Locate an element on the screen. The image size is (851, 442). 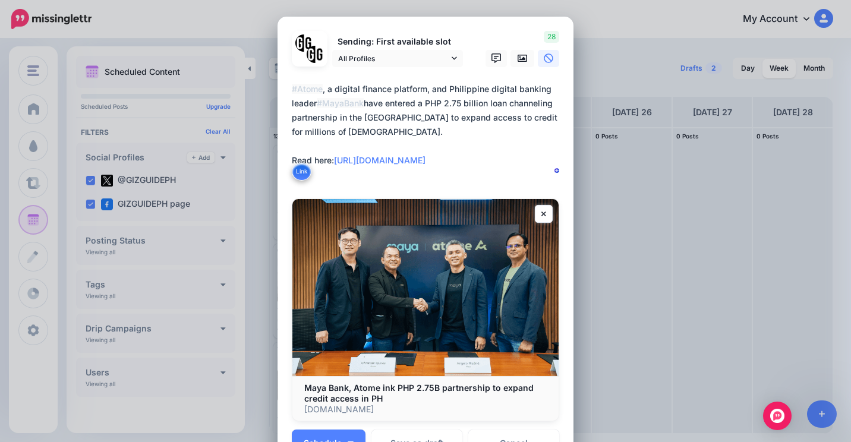
div: Open Intercom Messenger is located at coordinates (778, 416).